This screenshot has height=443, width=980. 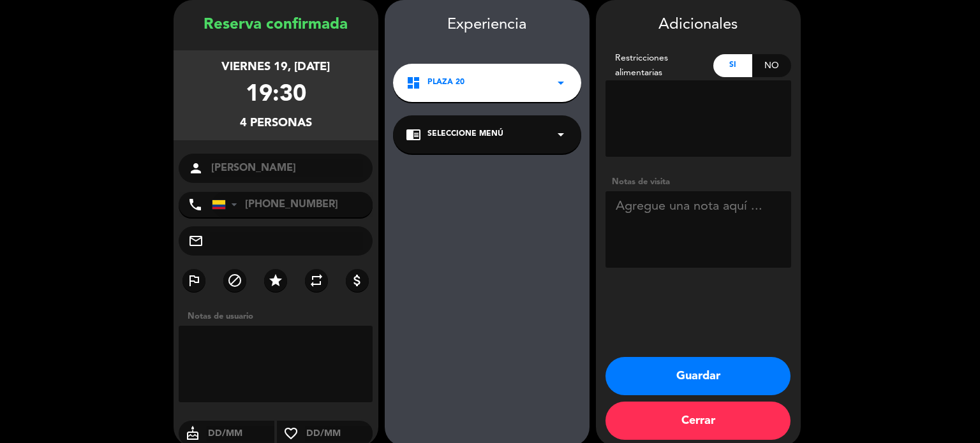 I want to click on i: mail_outline, so click(x=196, y=241).